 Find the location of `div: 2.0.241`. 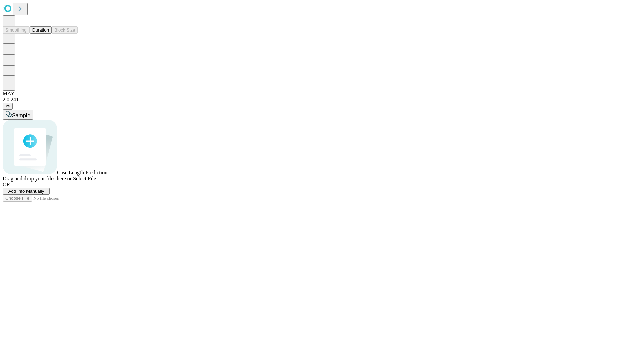

div: 2.0.241 is located at coordinates (322, 100).